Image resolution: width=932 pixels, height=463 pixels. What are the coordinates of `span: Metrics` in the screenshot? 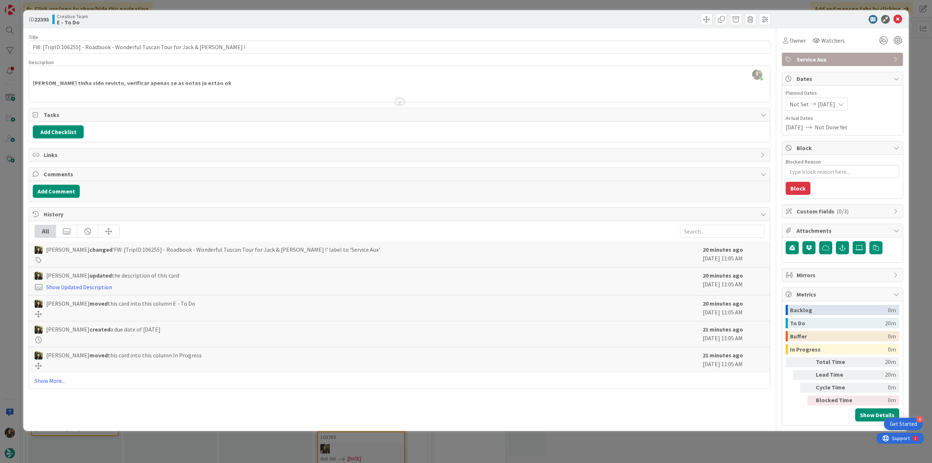 It's located at (843, 294).